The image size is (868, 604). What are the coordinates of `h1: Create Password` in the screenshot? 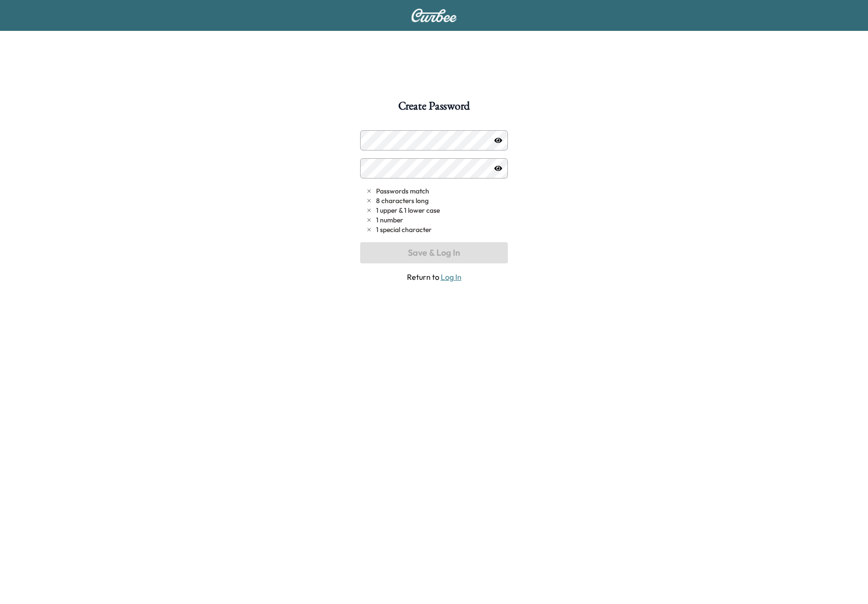 It's located at (434, 108).